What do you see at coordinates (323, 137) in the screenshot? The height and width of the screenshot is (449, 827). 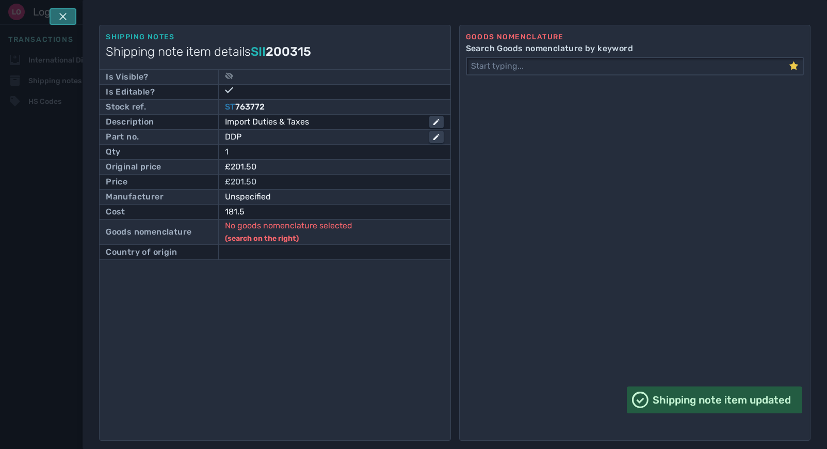 I see `div: DDP` at bounding box center [323, 137].